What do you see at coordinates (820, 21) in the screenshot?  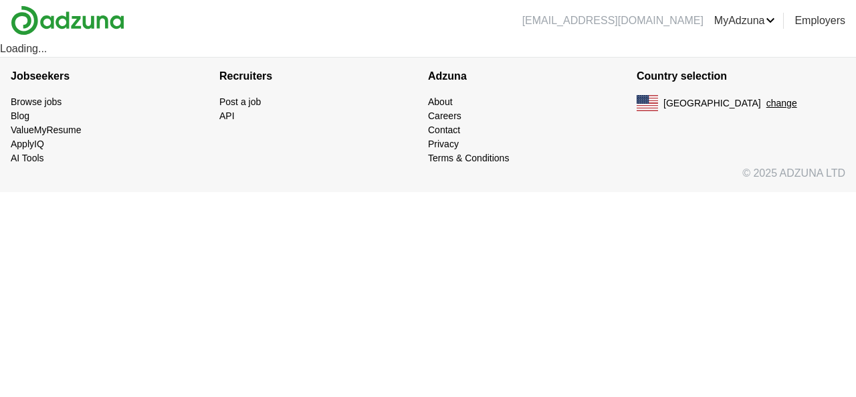 I see `a: Employers` at bounding box center [820, 21].